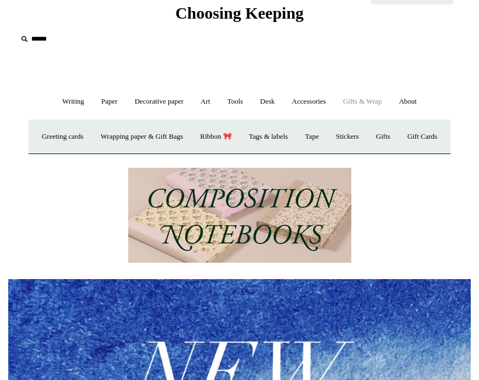 The image size is (479, 380). What do you see at coordinates (205, 102) in the screenshot?
I see `a: Art` at bounding box center [205, 102].